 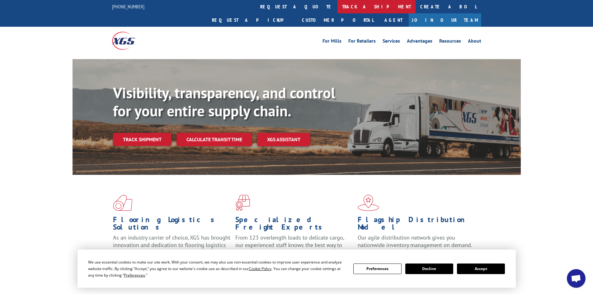 What do you see at coordinates (338, 20) in the screenshot?
I see `a: Customer Portal` at bounding box center [338, 20].